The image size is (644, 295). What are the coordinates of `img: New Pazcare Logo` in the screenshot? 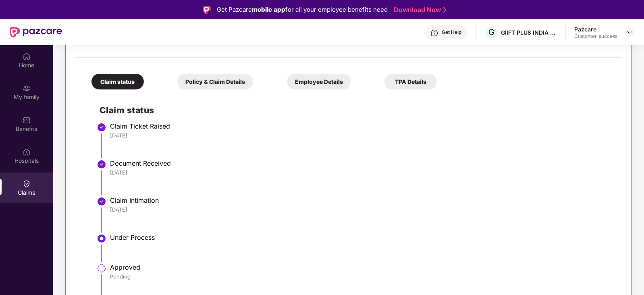 It's located at (36, 32).